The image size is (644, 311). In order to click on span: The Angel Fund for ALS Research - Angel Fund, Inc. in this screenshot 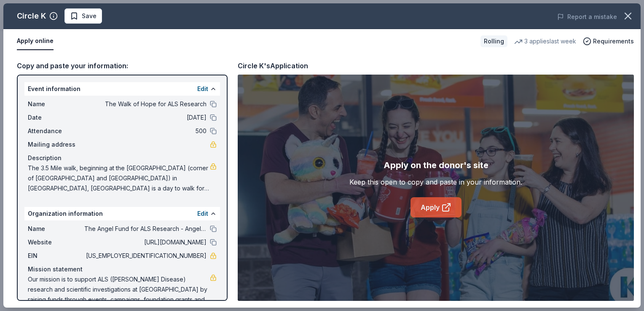, I will do `click(146, 229)`.